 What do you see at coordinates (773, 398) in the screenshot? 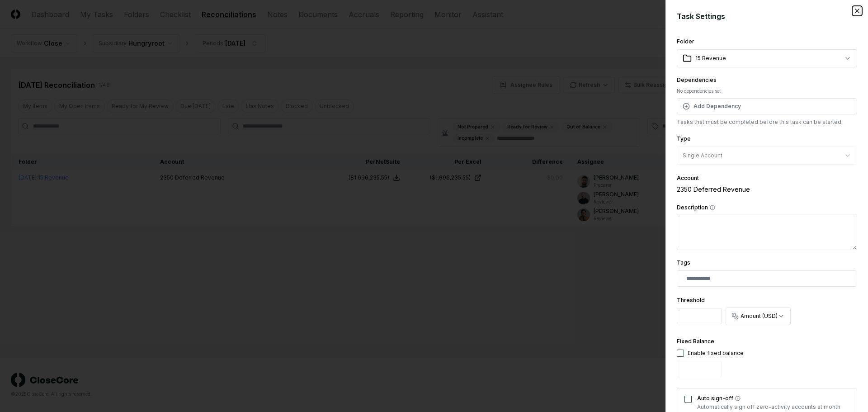
I see `label: Auto sign-off` at bounding box center [773, 398].